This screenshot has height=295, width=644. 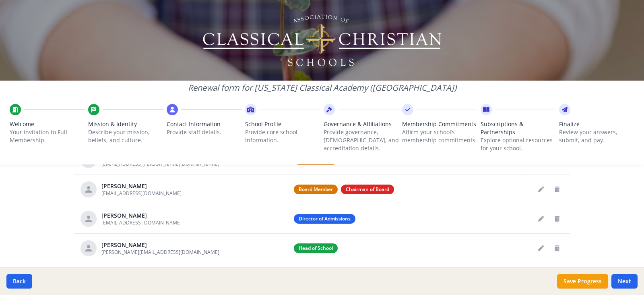 I want to click on p: Review your answers, submit, and pay., so click(x=596, y=136).